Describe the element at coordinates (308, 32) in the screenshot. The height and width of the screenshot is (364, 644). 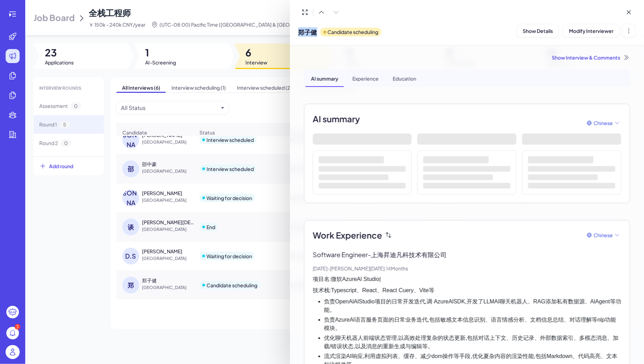
I see `span: 郑子健` at that location.